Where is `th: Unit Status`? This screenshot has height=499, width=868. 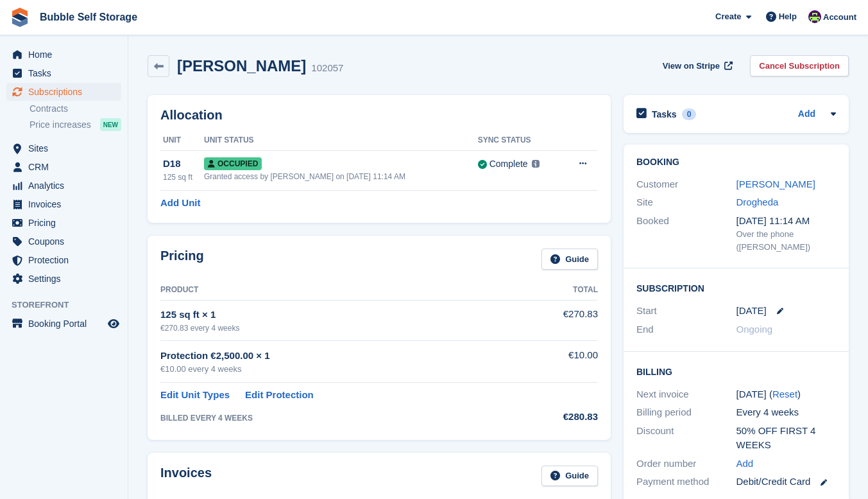 th: Unit Status is located at coordinates (341, 141).